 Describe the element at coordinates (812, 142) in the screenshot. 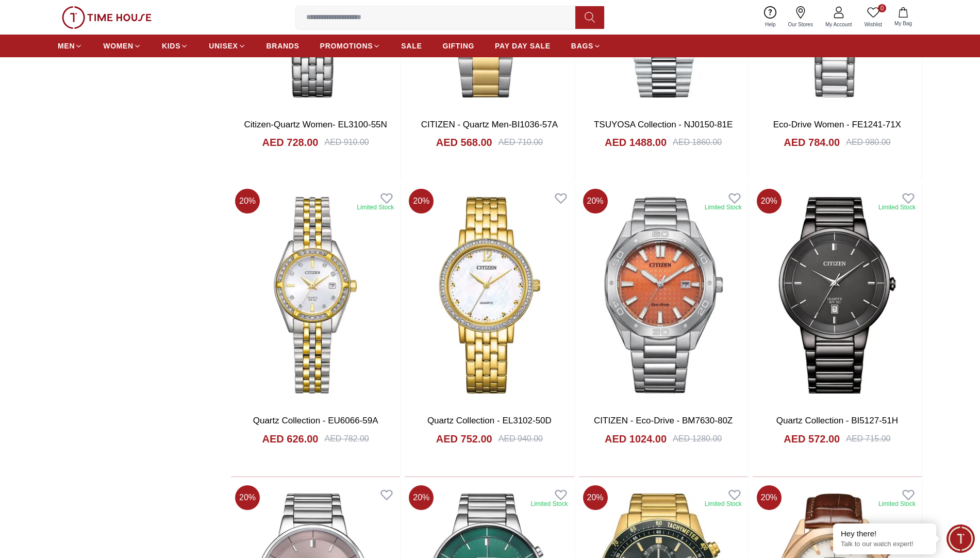

I see `h4: AED 784.00` at that location.